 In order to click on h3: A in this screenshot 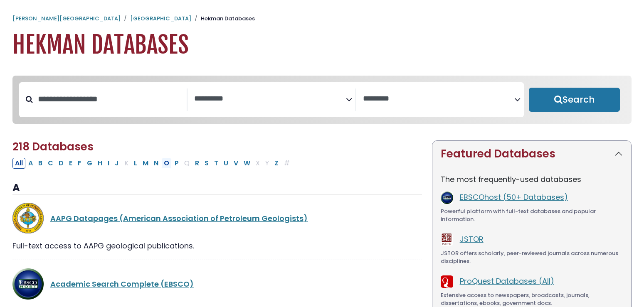, I will do `click(217, 188)`.